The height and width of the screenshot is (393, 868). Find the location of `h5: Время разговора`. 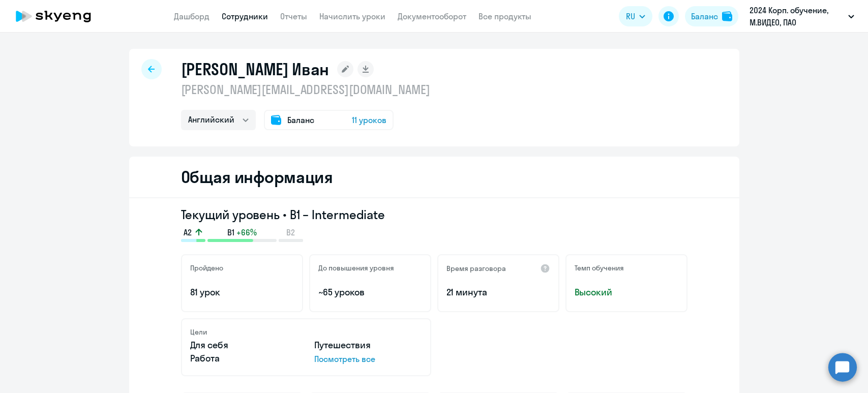

h5: Время разговора is located at coordinates (476, 268).